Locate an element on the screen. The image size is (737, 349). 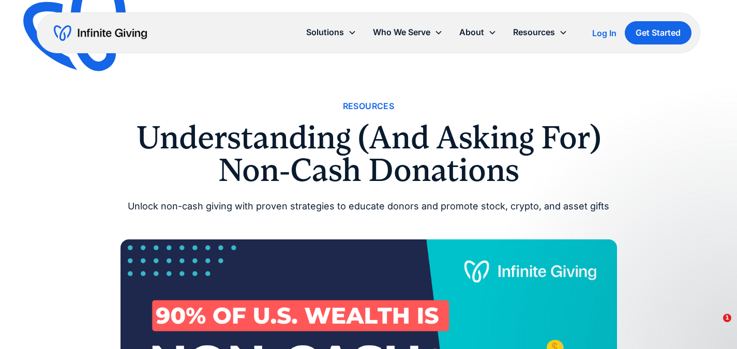
h1: Understanding (And Asking For) Non-Cash Donations is located at coordinates (369, 154).